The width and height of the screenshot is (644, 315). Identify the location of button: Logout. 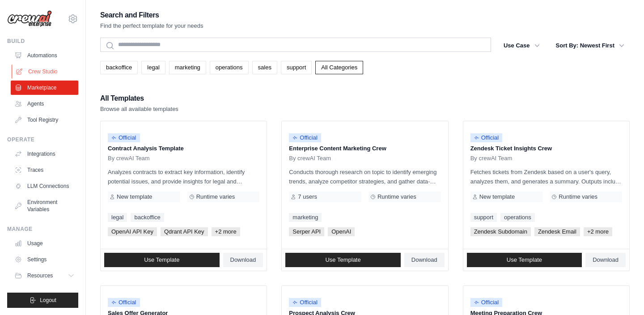
(43, 300).